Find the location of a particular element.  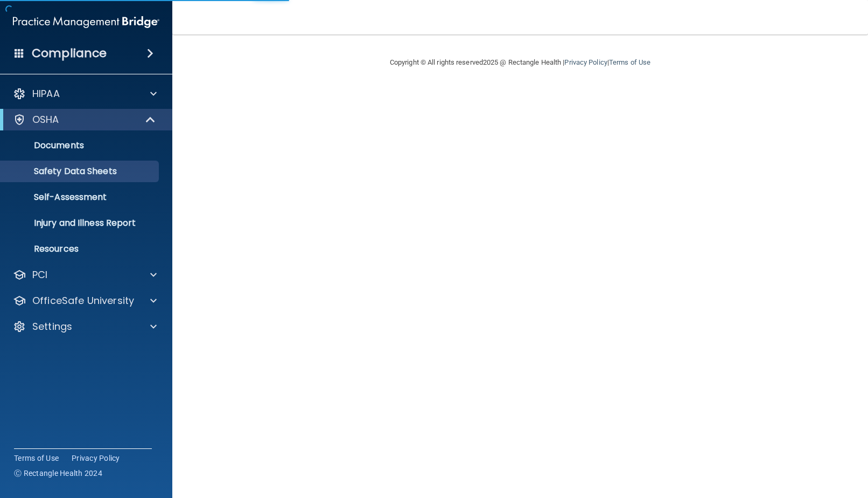

a: PCI is located at coordinates (85, 275).